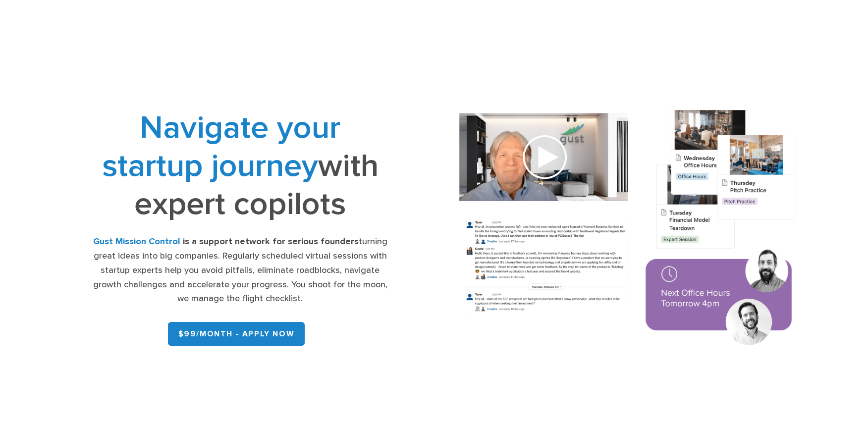 This screenshot has height=427, width=868. I want to click on h1: with expert copilots, so click(240, 166).